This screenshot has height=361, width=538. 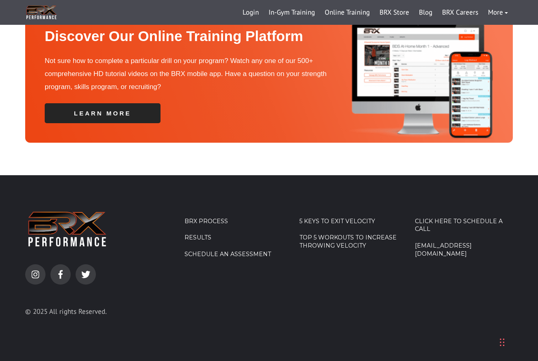 What do you see at coordinates (425, 13) in the screenshot?
I see `a: Blog` at bounding box center [425, 13].